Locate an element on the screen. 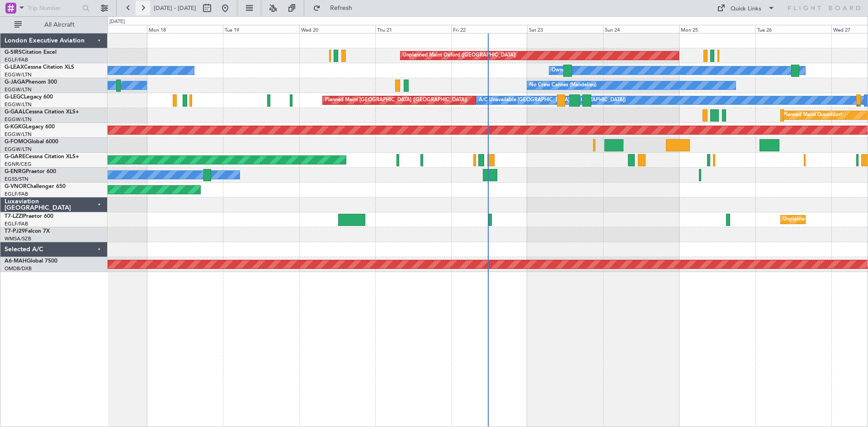 Image resolution: width=868 pixels, height=427 pixels. span: G-LEGC is located at coordinates (14, 97).